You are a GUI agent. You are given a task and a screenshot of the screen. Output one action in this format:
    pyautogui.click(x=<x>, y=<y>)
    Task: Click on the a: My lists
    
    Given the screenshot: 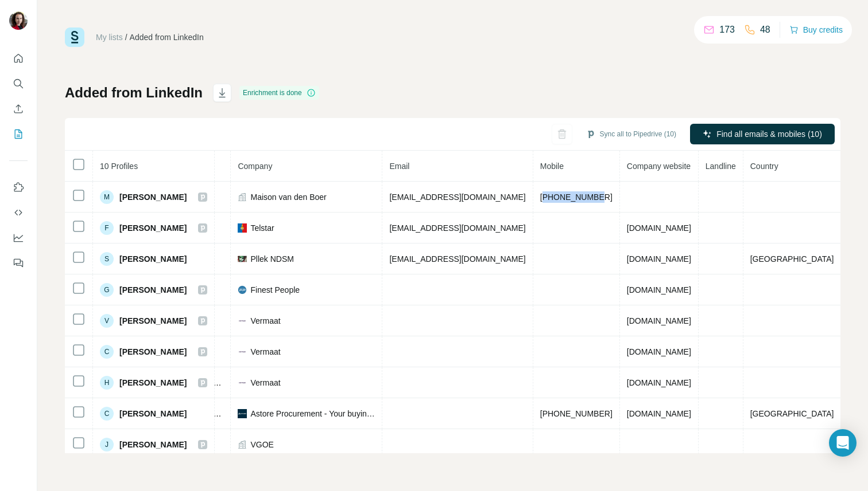 What is the action you would take?
    pyautogui.click(x=109, y=37)
    